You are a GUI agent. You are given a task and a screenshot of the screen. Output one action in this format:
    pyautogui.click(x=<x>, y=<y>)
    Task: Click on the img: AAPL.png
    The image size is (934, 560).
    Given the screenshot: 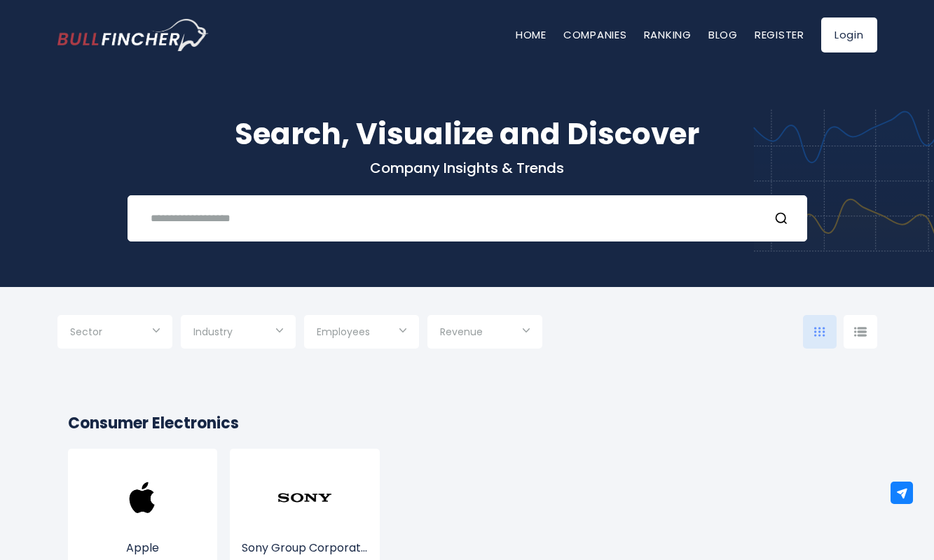 What is the action you would take?
    pyautogui.click(x=142, y=498)
    